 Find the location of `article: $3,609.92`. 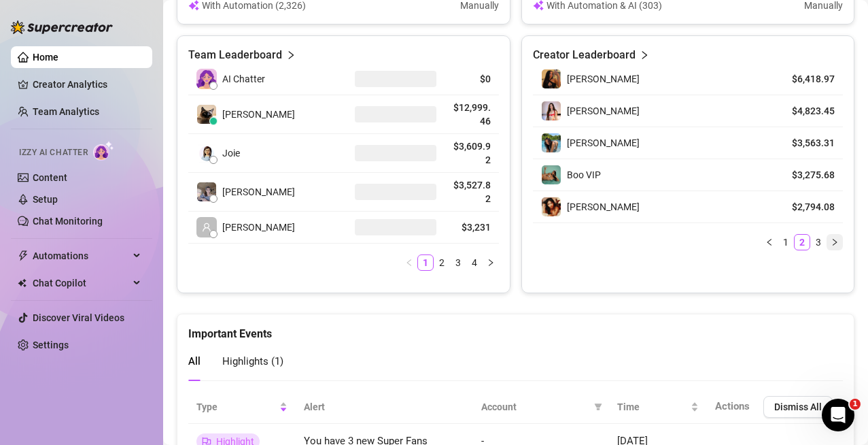

article: $3,609.92 is located at coordinates (471, 153).